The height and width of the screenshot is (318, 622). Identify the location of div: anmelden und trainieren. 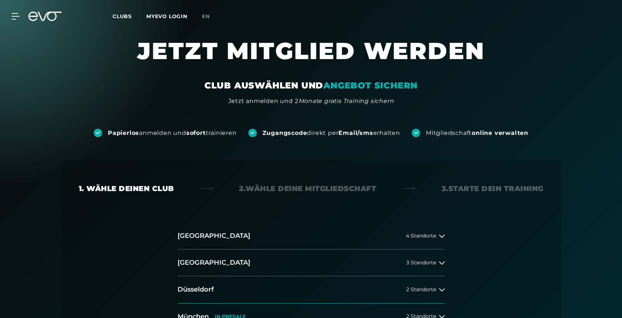
(172, 133).